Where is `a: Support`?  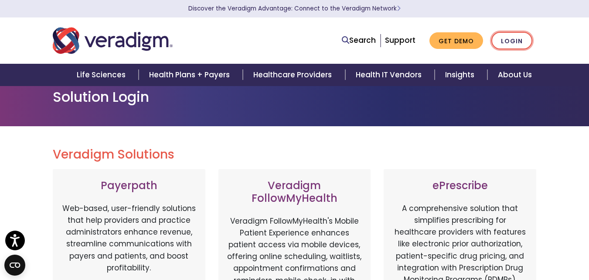 a: Support is located at coordinates (400, 40).